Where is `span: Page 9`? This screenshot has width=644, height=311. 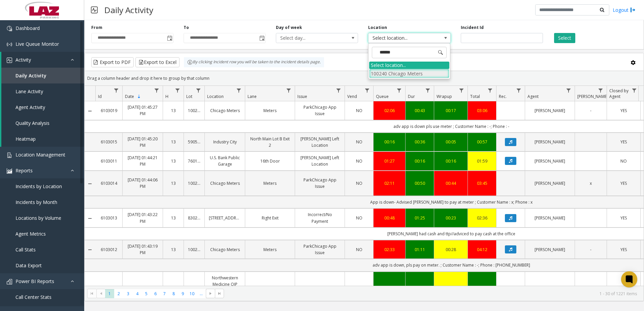
span: Page 9 is located at coordinates (183, 293).